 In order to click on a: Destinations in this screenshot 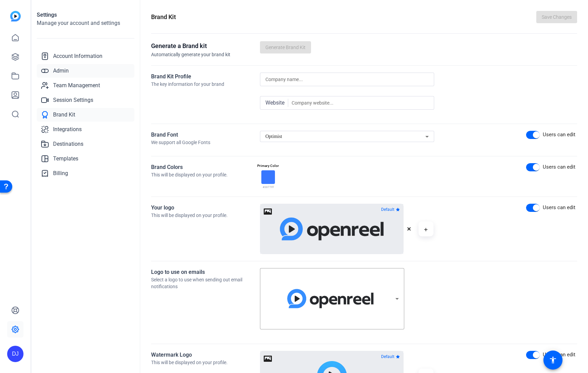, I will do `click(86, 144)`.